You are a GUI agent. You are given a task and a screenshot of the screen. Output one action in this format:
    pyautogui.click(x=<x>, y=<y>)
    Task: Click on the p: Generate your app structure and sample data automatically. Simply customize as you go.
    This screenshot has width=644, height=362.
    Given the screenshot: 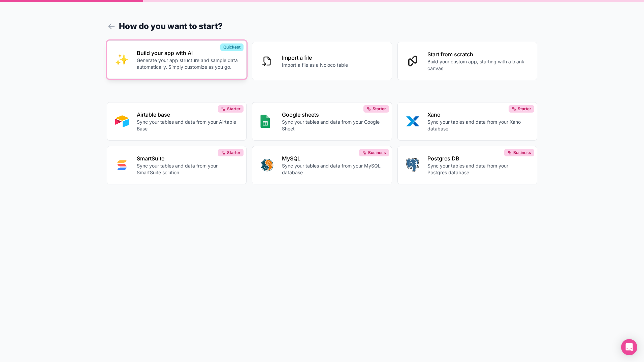 What is the action you would take?
    pyautogui.click(x=188, y=64)
    